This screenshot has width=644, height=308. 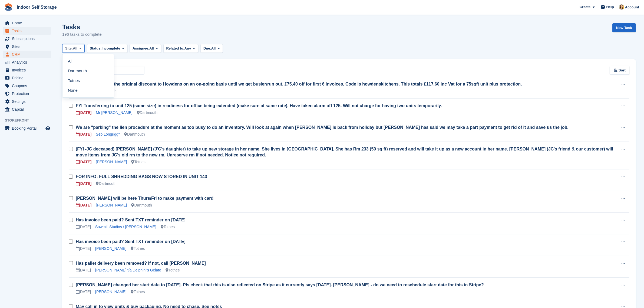 What do you see at coordinates (208, 49) in the screenshot?
I see `span: Due:` at bounding box center [208, 49].